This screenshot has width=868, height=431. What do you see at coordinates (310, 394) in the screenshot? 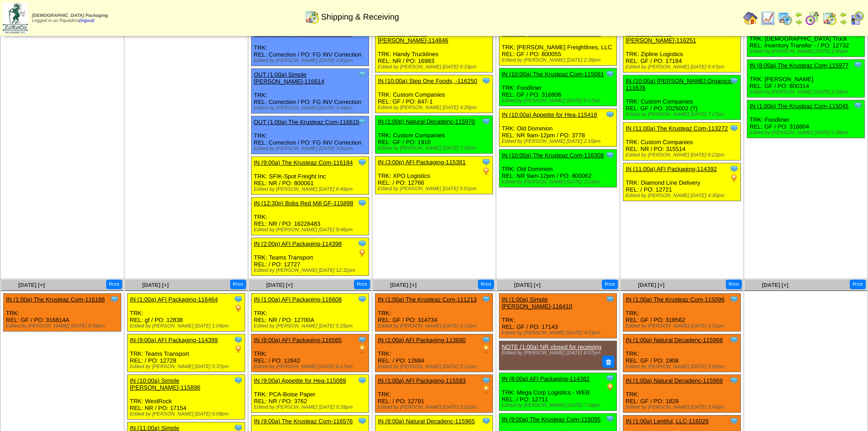
I see `div: TRK: PCA-Boise Paper REL: NR / PO: 3762` at bounding box center [310, 394].